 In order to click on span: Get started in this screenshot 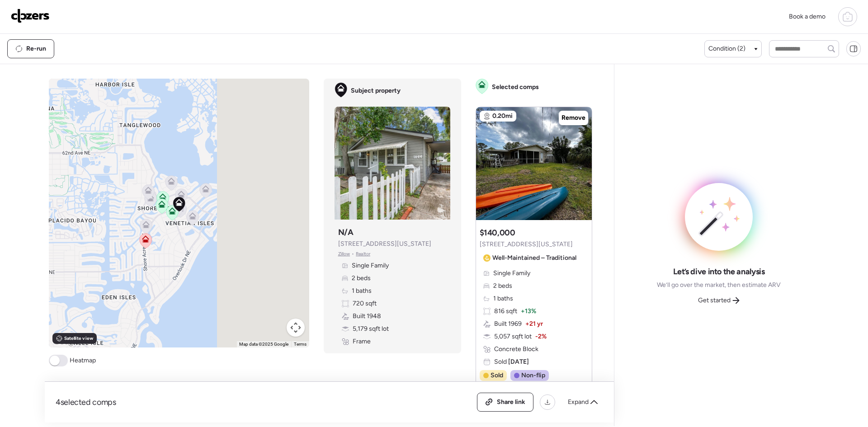, I will do `click(714, 300)`.